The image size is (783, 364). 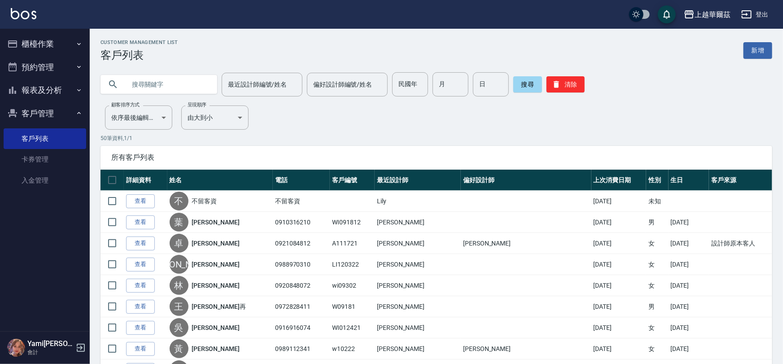 I want to click on a: 卡券管理, so click(x=45, y=159).